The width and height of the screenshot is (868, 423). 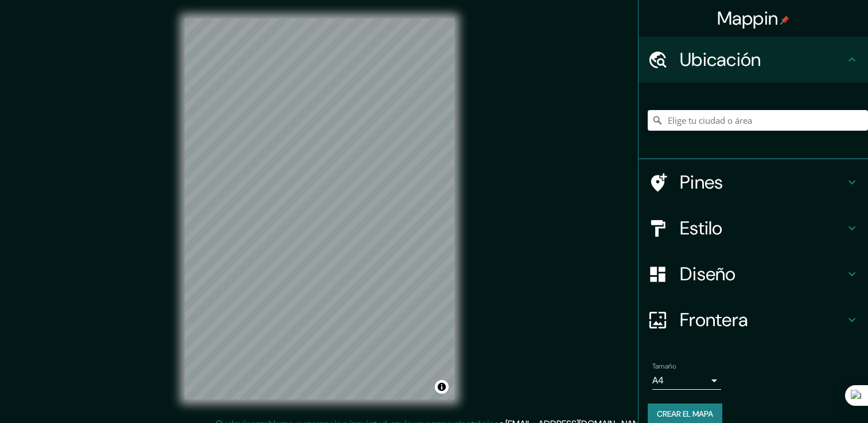 What do you see at coordinates (753, 320) in the screenshot?
I see `div: Frontera` at bounding box center [753, 320].